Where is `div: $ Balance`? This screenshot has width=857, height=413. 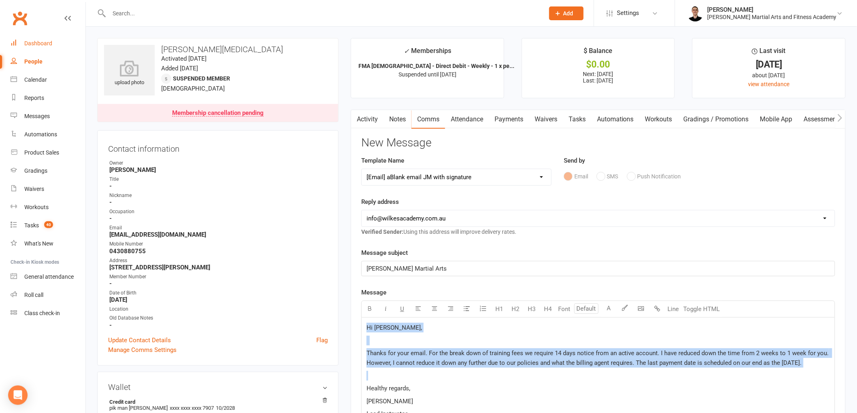
div: $ Balance is located at coordinates (598, 53).